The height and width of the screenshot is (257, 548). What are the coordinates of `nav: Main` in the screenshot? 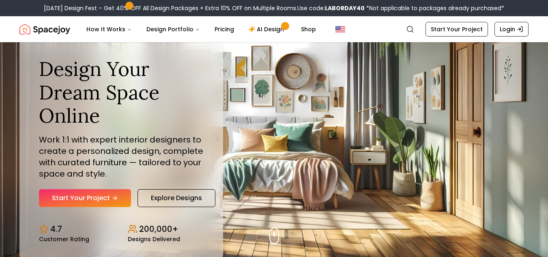 It's located at (201, 29).